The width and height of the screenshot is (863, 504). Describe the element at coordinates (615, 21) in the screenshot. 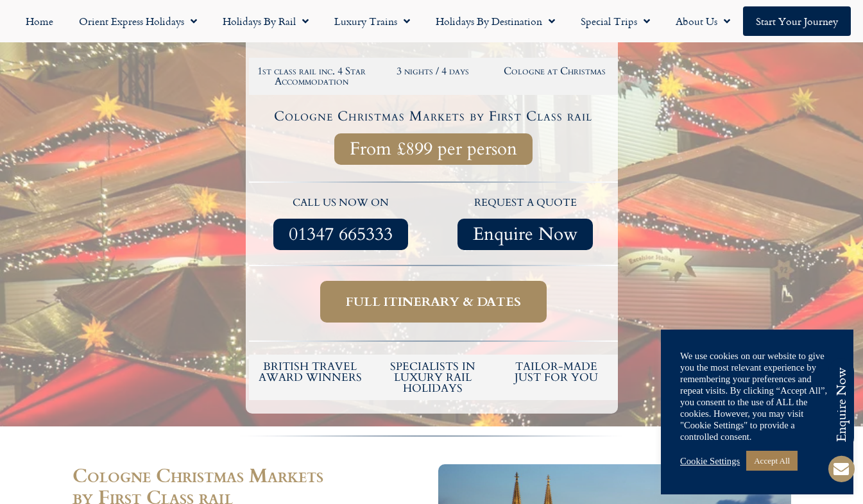

I see `a: Special Trips` at that location.